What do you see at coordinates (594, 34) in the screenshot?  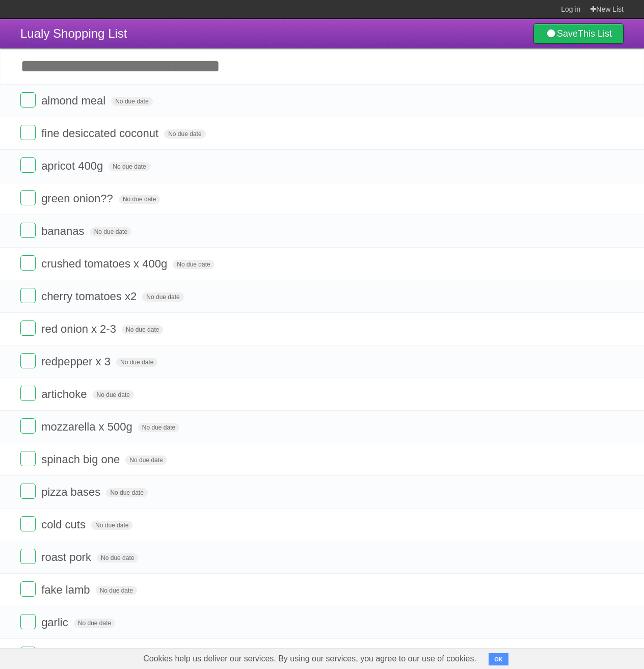 I see `b: This List` at bounding box center [594, 34].